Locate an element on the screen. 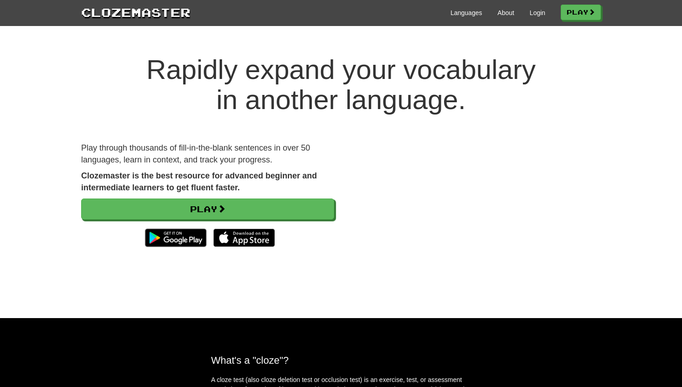 This screenshot has height=387, width=682. a: About is located at coordinates (505, 13).